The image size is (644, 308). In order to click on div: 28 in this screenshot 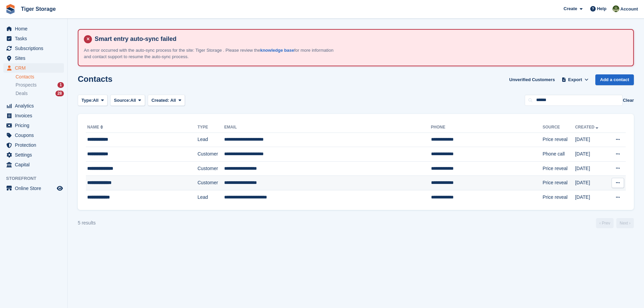, I will do `click(59, 93)`.